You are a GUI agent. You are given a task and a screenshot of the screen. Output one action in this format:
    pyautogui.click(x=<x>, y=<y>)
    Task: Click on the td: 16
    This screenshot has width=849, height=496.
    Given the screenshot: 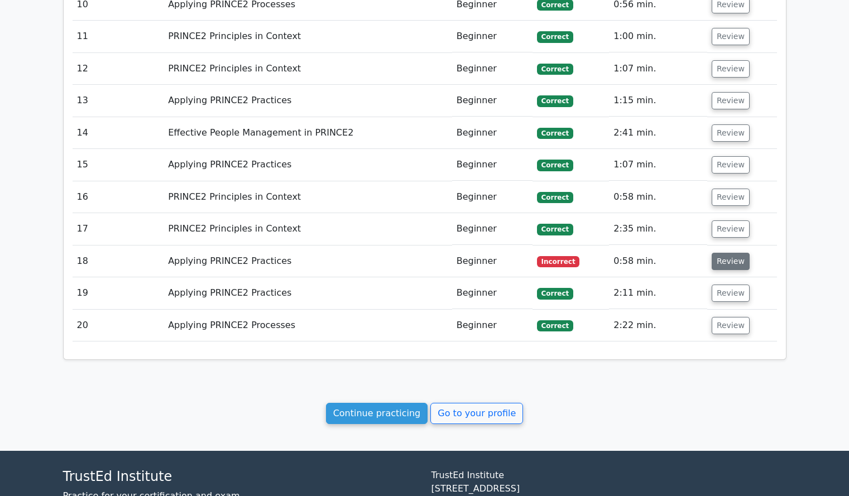 What is the action you would take?
    pyautogui.click(x=118, y=197)
    